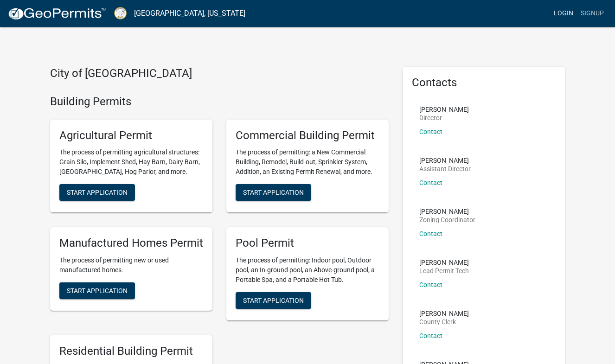 The height and width of the screenshot is (364, 615). I want to click on p: The process of permitting: a New Commercial Building, Remodel, Build-out, Sprinkler System, Addit..., so click(308, 162).